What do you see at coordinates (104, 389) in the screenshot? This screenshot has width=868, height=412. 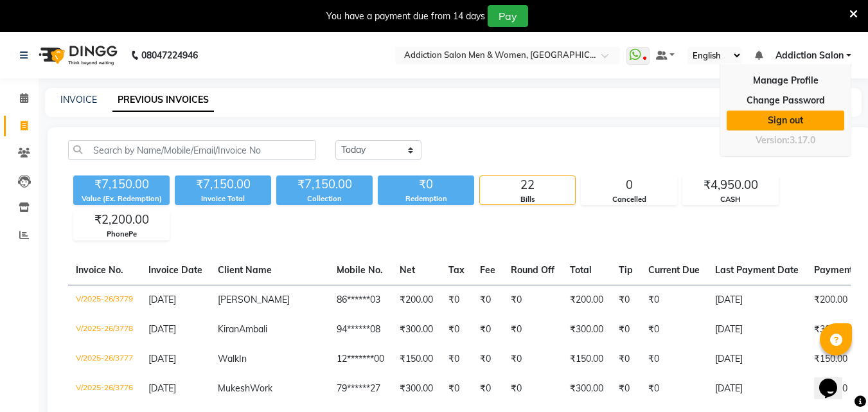 I see `td: V/2025-26/3776` at bounding box center [104, 389].